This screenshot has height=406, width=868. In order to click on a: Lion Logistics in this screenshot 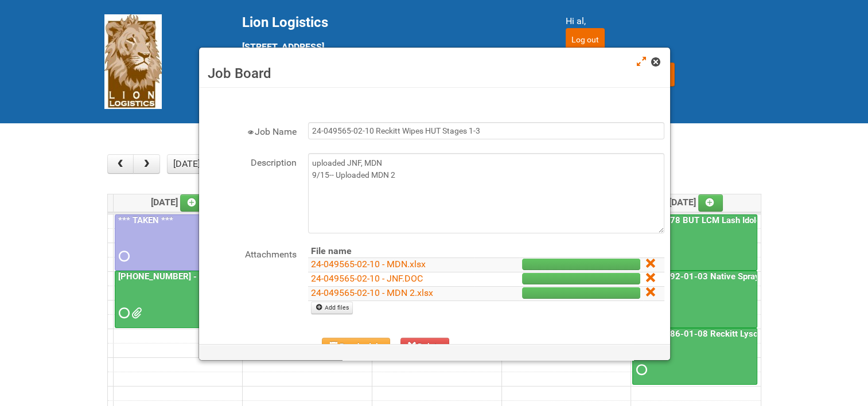, I will do `click(133, 61)`.